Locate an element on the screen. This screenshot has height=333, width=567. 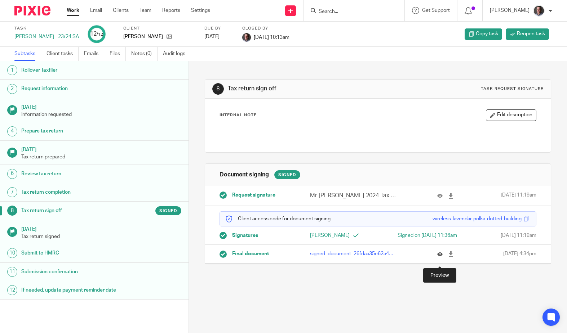
p: Client access code for document signing is located at coordinates (278, 219).